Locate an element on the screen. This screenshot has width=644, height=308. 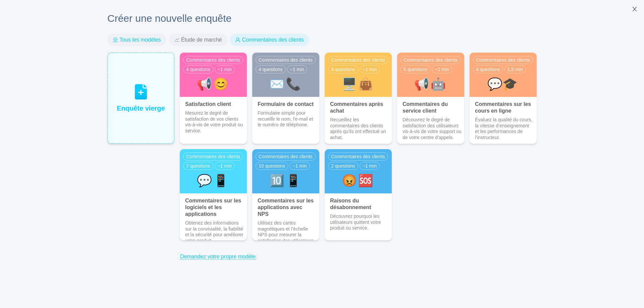
font: 10 questions is located at coordinates (272, 166).